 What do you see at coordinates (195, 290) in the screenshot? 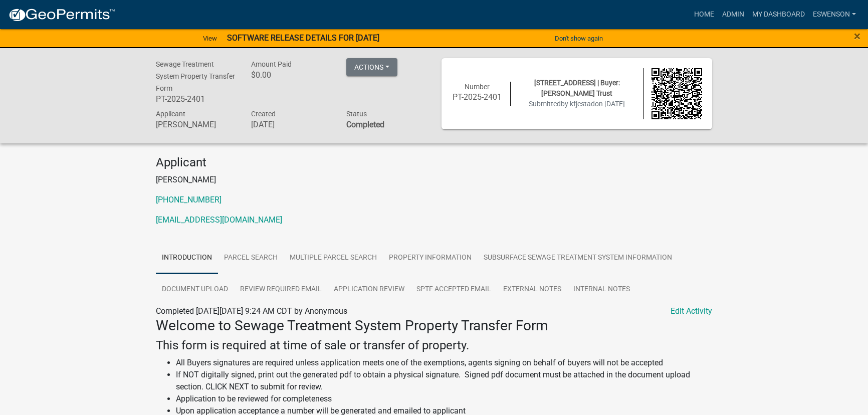
I see `a: Document Upload` at bounding box center [195, 290].